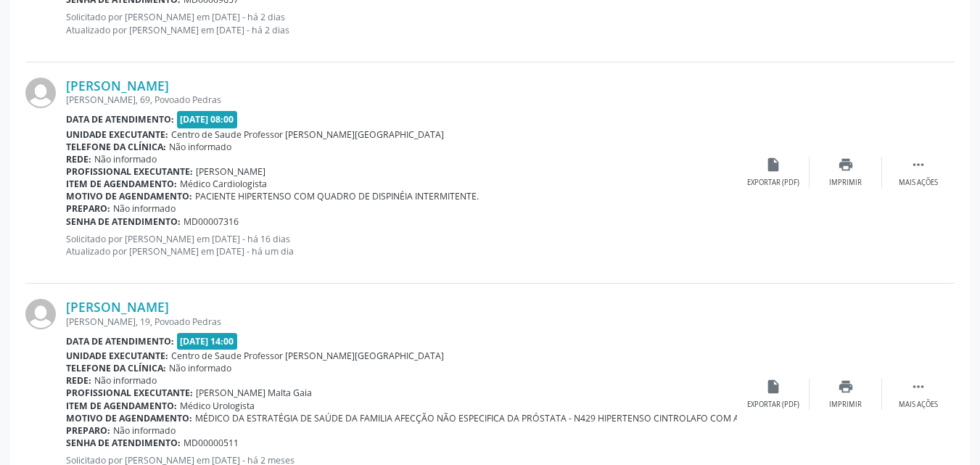 This screenshot has width=980, height=465. I want to click on span: Médico Urologista, so click(217, 406).